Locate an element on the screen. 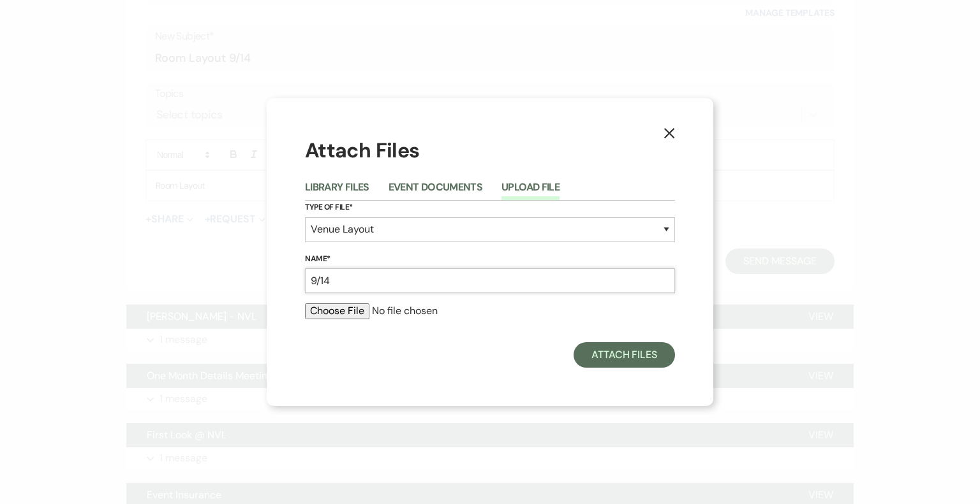  label: Name* is located at coordinates (490, 260).